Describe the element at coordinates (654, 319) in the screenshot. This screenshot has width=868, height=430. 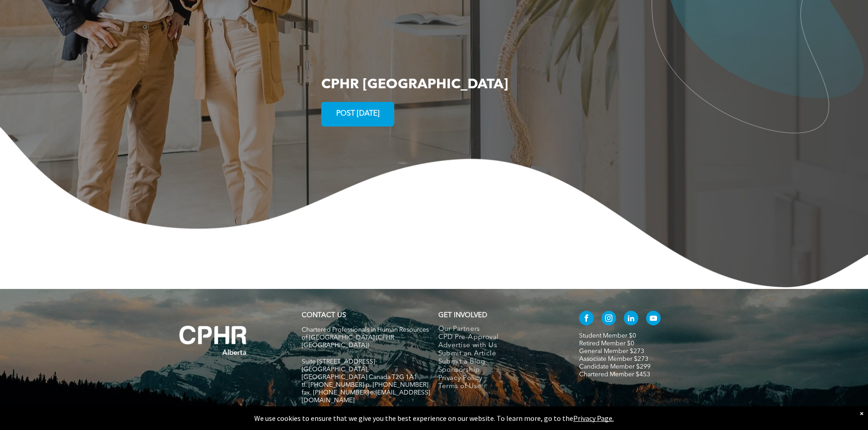
I see `a: youtube` at that location.